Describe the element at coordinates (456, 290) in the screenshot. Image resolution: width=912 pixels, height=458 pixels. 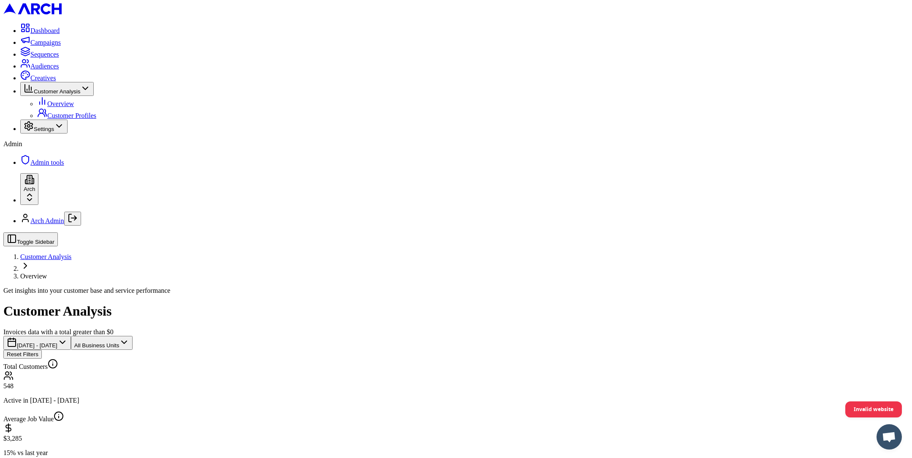
I see `div: Get insights into your customer base and service performance` at that location.